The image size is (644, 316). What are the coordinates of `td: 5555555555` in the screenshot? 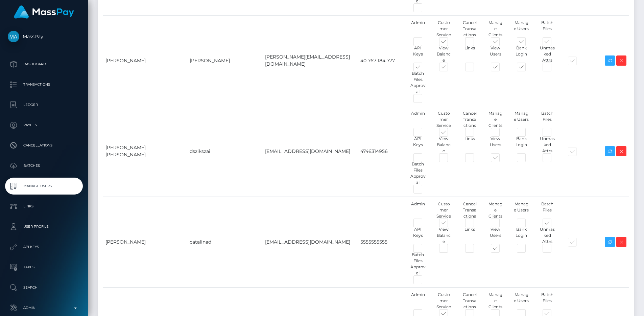 It's located at (382, 242).